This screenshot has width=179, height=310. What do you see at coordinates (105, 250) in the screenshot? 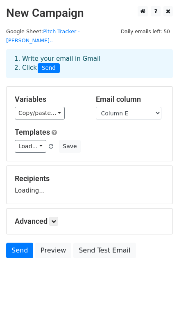
I see `a: Send Test Email` at bounding box center [105, 250].